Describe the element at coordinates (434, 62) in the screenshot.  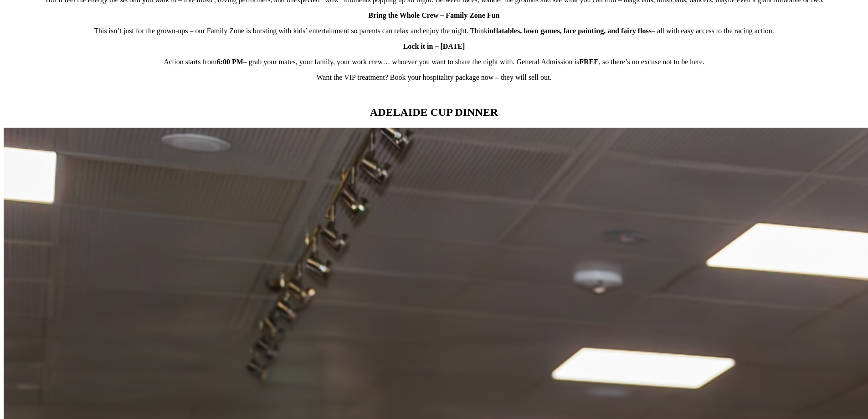
I see `p: Action starts from – grab your mates, your family, your work crew… whoever you want to share the ...` at that location.